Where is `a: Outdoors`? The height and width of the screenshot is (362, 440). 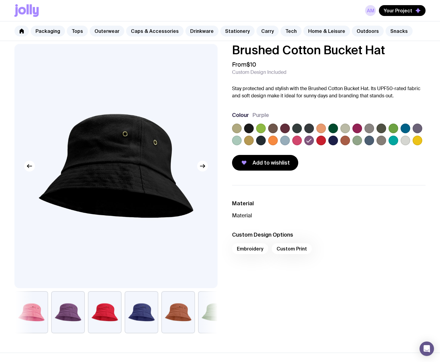
a: Outdoors is located at coordinates (368, 31).